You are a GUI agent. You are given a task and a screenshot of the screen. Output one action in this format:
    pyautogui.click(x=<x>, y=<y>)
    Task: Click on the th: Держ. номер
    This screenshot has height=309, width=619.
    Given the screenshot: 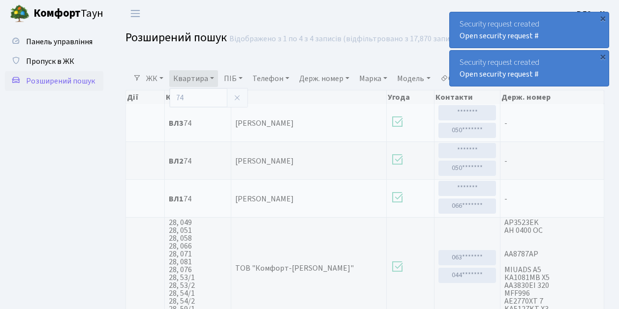 What is the action you would take?
    pyautogui.click(x=552, y=97)
    